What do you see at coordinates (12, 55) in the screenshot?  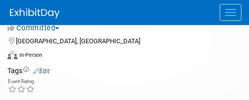 I see `img: Format-Inperson.png` at bounding box center [12, 55].